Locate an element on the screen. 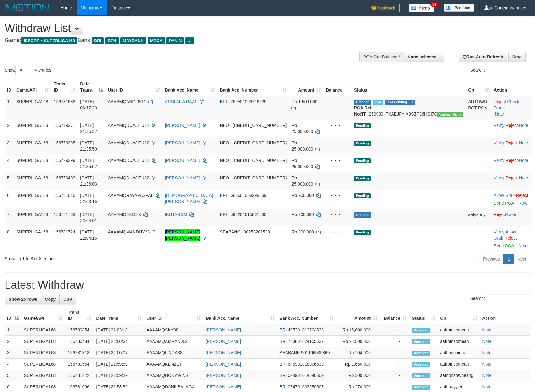  span: SEABANK is located at coordinates (289, 353).